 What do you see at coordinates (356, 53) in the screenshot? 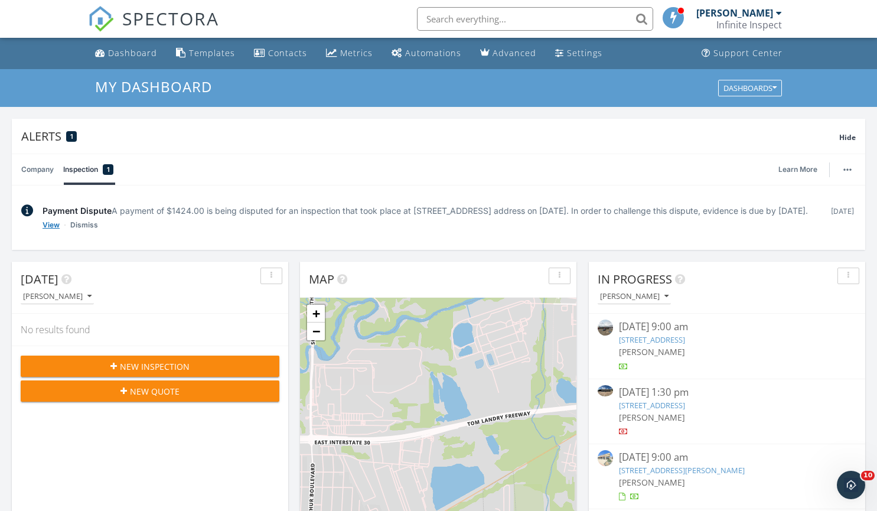
I see `div: Metrics` at bounding box center [356, 53].